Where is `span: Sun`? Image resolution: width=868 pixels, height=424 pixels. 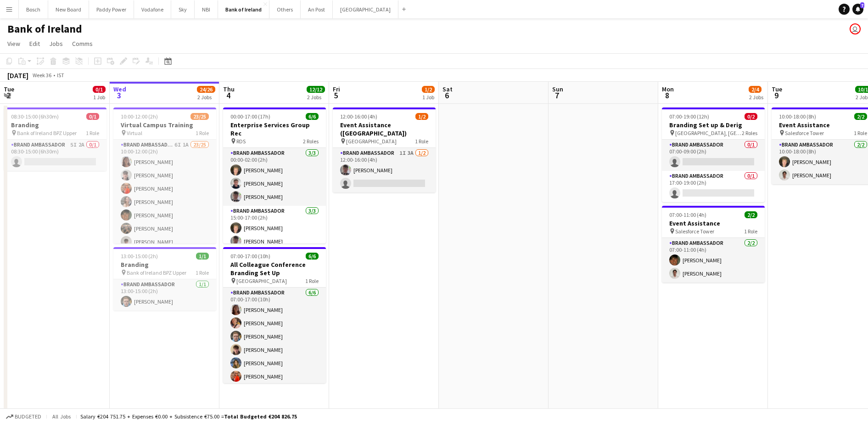
span: Sun is located at coordinates (558, 89).